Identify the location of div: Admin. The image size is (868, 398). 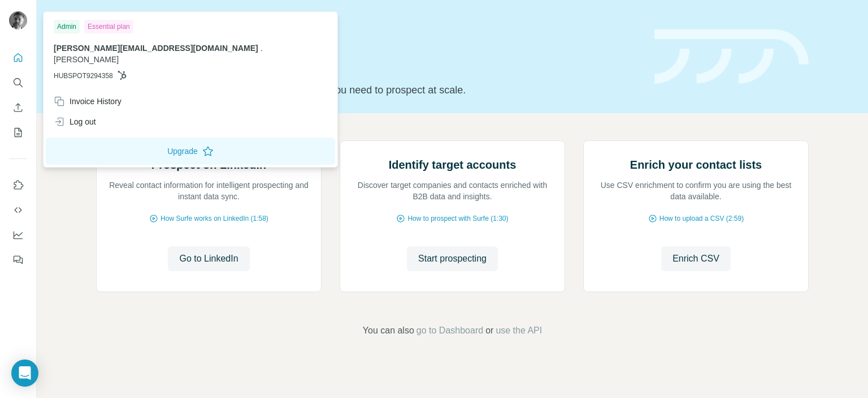
(66, 26).